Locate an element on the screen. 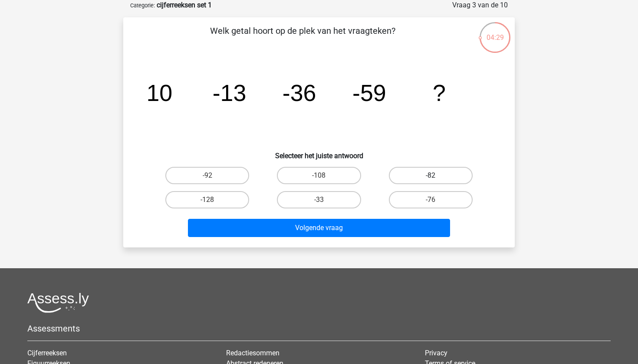 The width and height of the screenshot is (638, 364). a: Cijferreeksen is located at coordinates (47, 353).